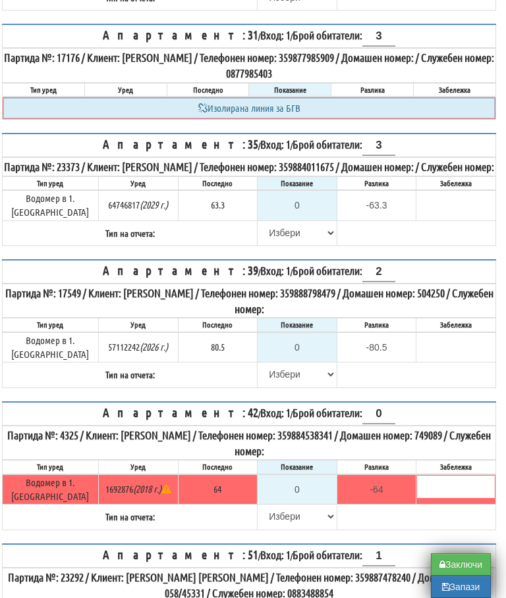  Describe the element at coordinates (217, 347) in the screenshot. I see `span: 80.5` at that location.